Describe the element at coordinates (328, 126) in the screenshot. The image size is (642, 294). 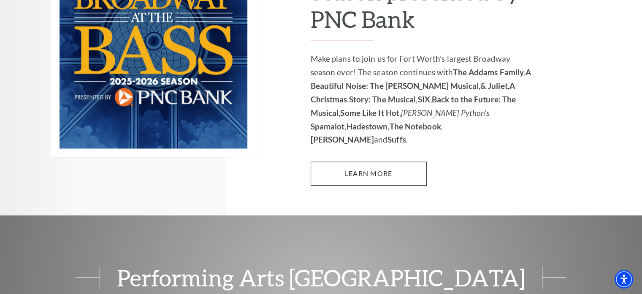
I see `strong: Spamalot` at that location.